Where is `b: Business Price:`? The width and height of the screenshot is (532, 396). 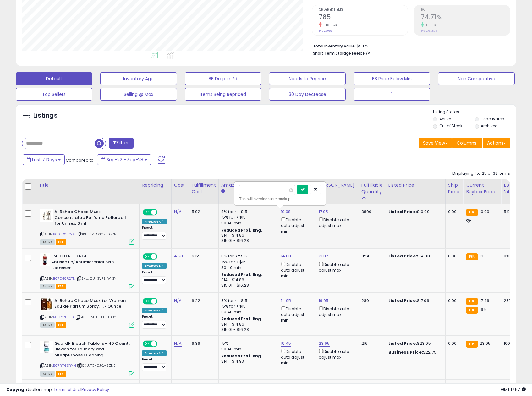
b: Business Price: is located at coordinates (406, 352).